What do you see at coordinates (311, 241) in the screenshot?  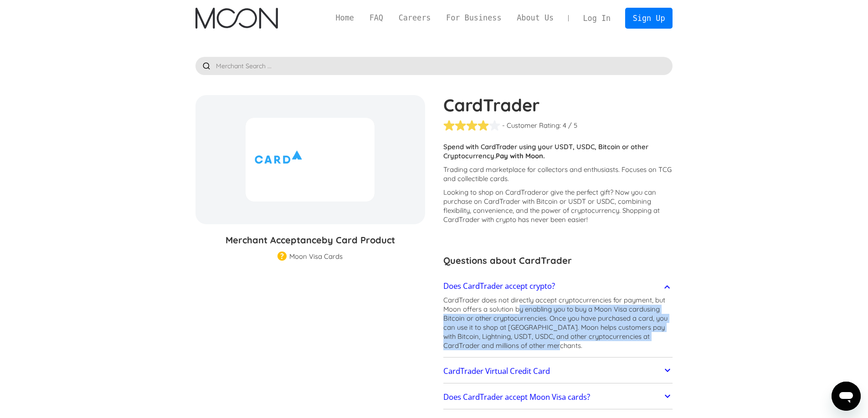 I see `h3: Merchant Acceptance` at bounding box center [311, 241].